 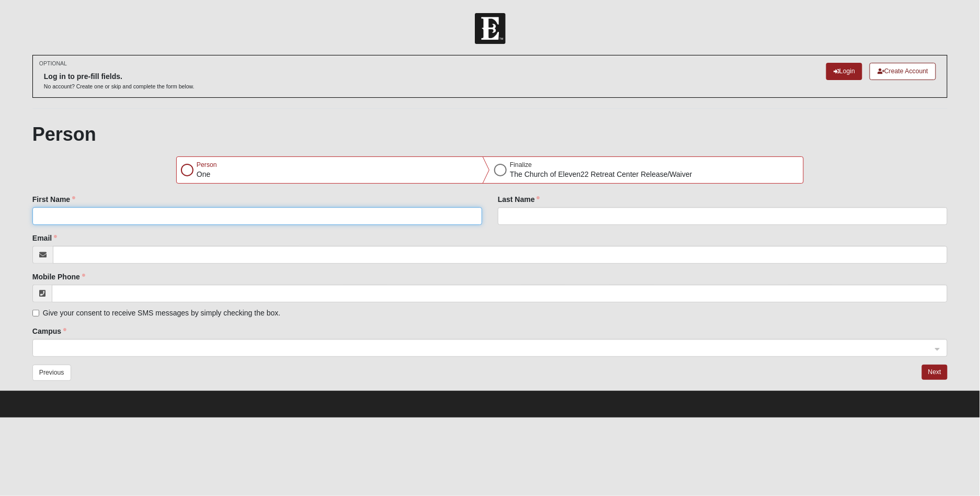 What do you see at coordinates (36, 313) in the screenshot?
I see `input: Give your consent to receive SMS messages by simply checking the box.` at bounding box center [36, 313].